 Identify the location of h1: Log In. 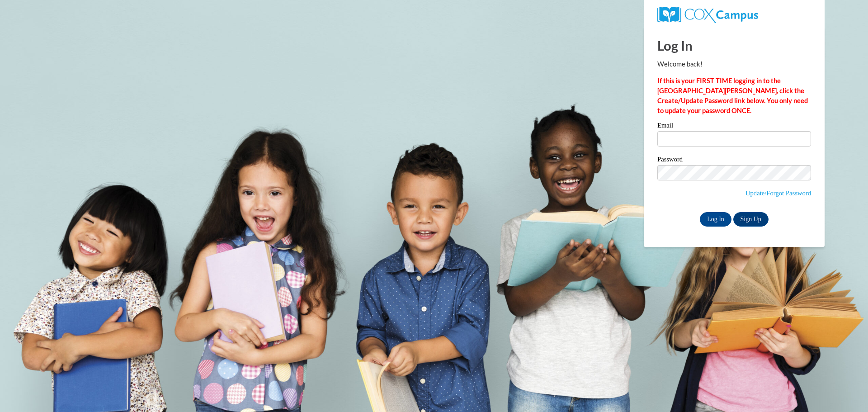
(735, 46).